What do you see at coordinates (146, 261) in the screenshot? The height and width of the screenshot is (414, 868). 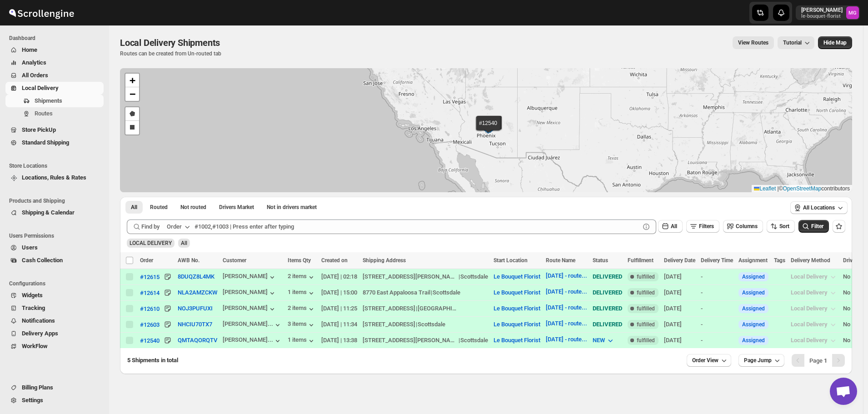 I see `span: Order` at bounding box center [146, 261].